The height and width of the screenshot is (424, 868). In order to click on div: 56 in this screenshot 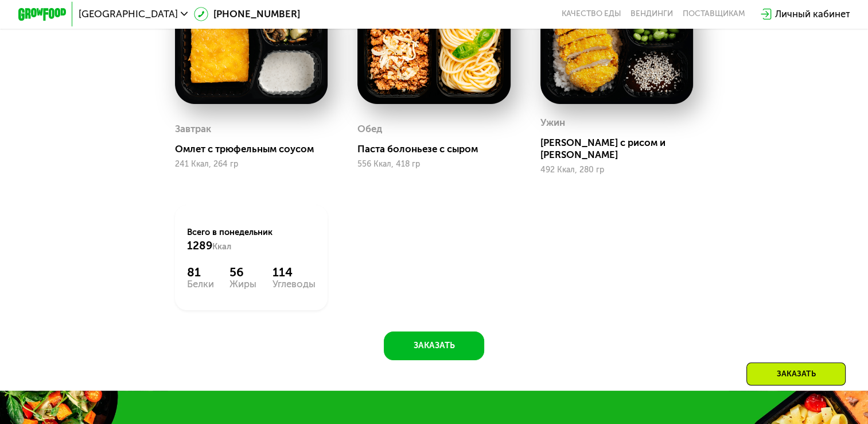, I will do `click(242, 271)`.